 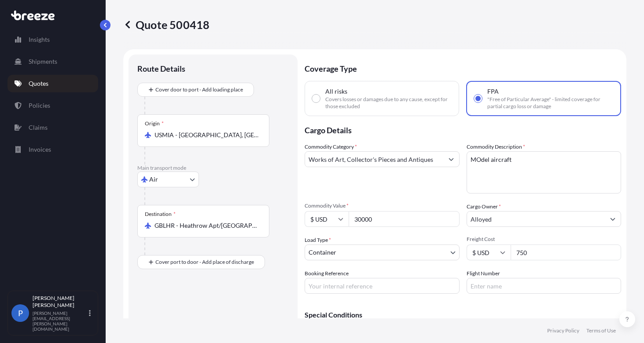 What do you see at coordinates (484, 207) in the screenshot?
I see `label: Cargo Owner` at bounding box center [484, 207].